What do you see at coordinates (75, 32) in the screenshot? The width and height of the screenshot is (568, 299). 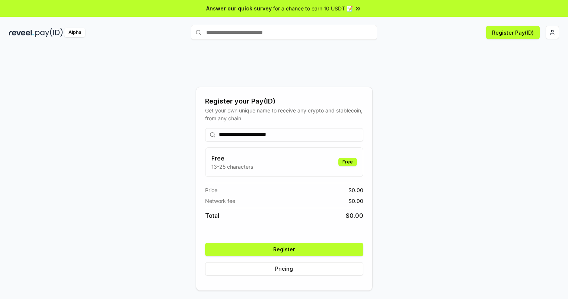 I see `div: Alpha` at bounding box center [75, 32].